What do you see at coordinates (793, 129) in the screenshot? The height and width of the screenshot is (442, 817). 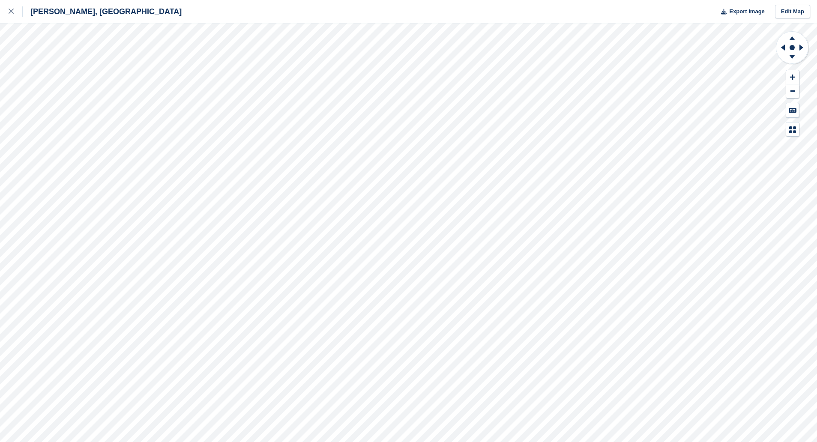 I see `button: Map Legend` at bounding box center [793, 129].